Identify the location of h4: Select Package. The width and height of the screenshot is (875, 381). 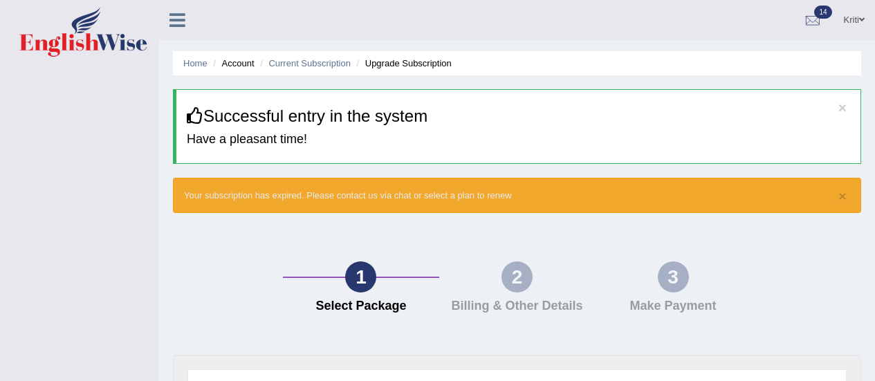
(361, 306).